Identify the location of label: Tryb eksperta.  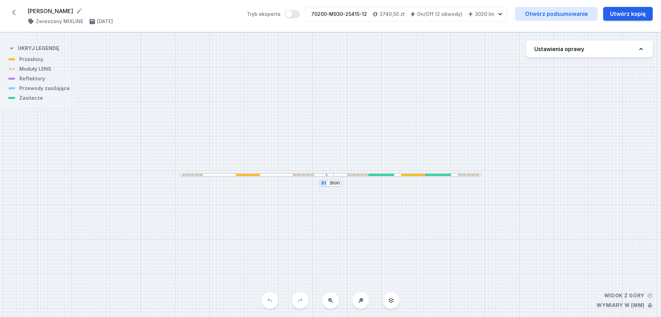
(273, 14).